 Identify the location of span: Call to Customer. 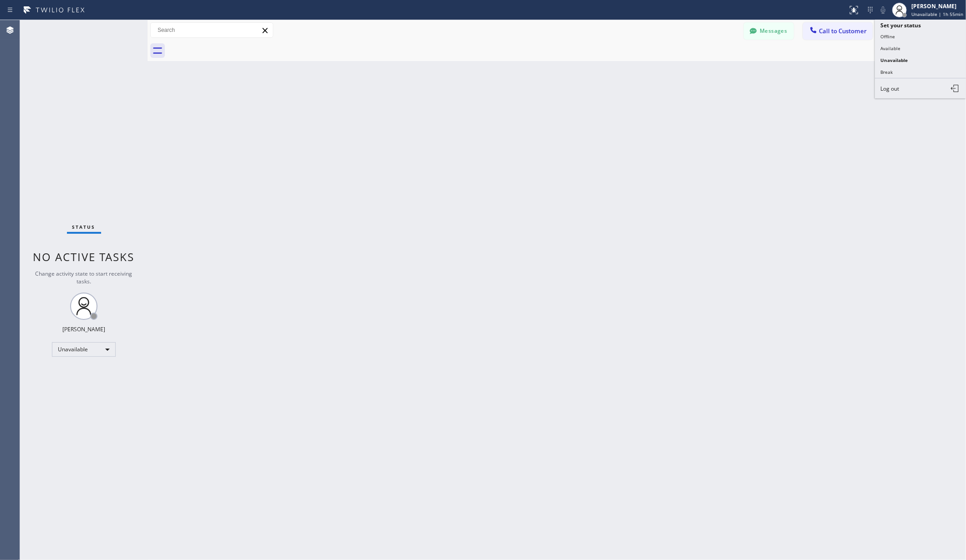
(843, 31).